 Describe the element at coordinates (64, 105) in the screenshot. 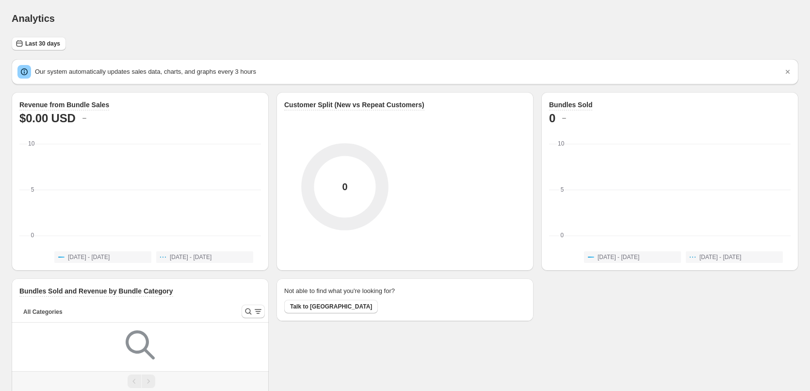

I see `h3: Revenue from Bundle Sales` at that location.